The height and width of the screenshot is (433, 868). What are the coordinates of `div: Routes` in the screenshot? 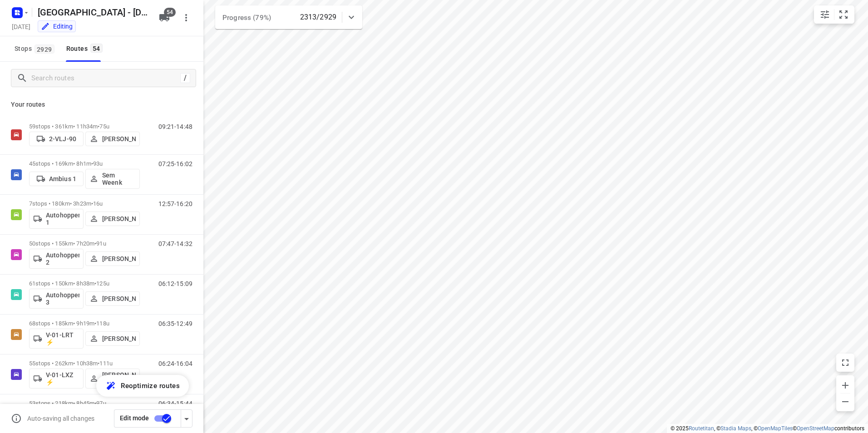 It's located at (86, 48).